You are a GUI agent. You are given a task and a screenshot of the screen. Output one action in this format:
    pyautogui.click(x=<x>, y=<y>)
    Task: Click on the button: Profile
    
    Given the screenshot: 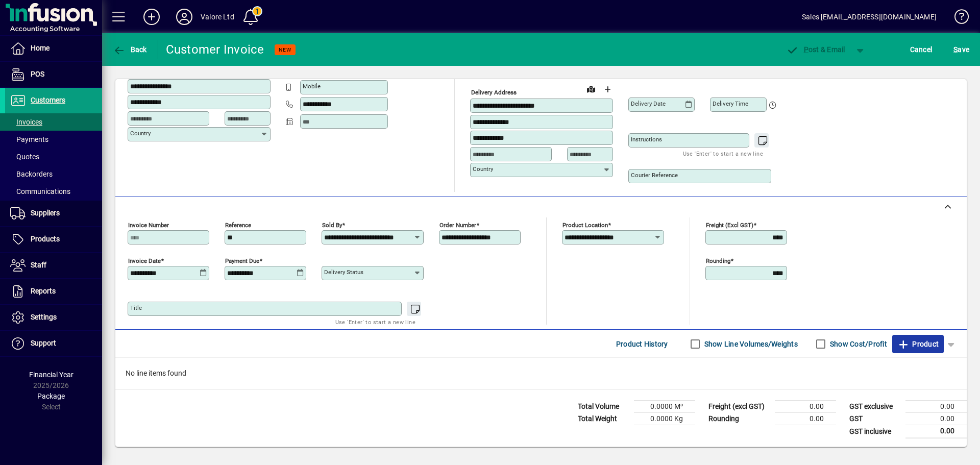 What is the action you would take?
    pyautogui.click(x=185, y=17)
    